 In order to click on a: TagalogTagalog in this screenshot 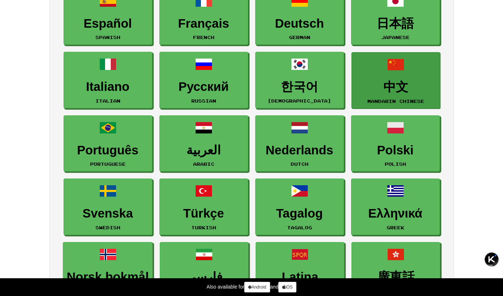, I will do `click(299, 206)`.